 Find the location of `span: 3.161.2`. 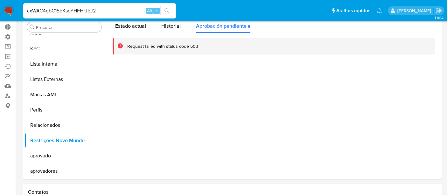

span: 3.161.2 is located at coordinates (439, 18).